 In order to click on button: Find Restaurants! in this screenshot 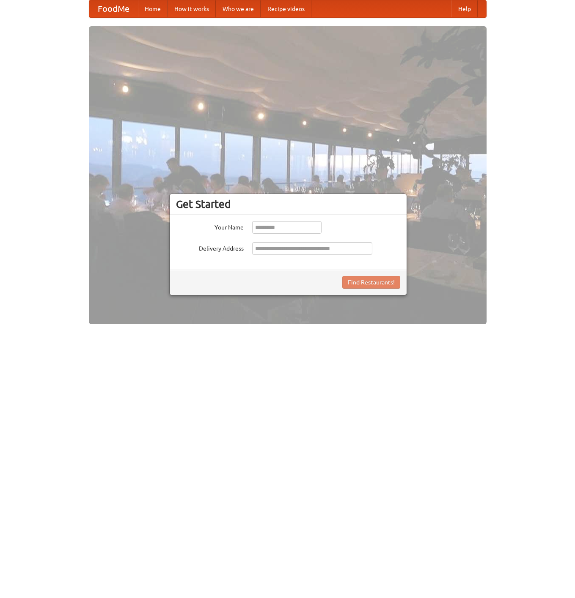, I will do `click(371, 282)`.